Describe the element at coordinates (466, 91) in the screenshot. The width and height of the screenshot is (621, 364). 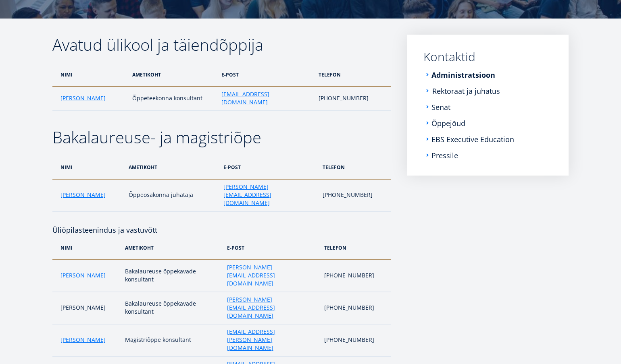
I see `a: Rektoraat ja juhatus` at that location.